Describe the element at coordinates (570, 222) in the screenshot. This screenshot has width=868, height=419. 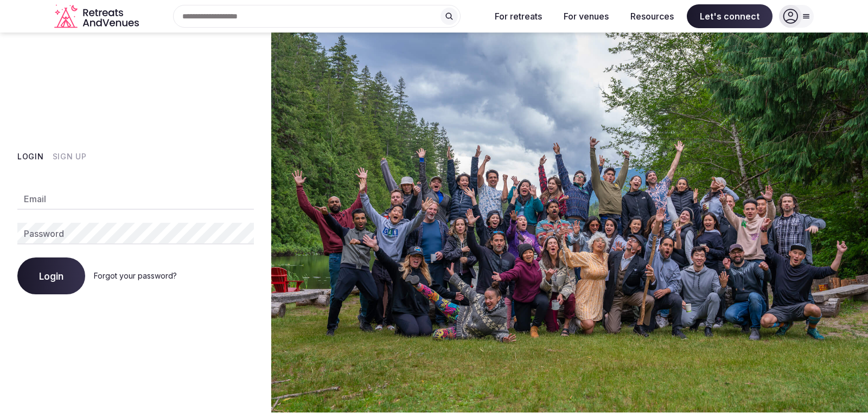
I see `img: My Account Background` at that location.